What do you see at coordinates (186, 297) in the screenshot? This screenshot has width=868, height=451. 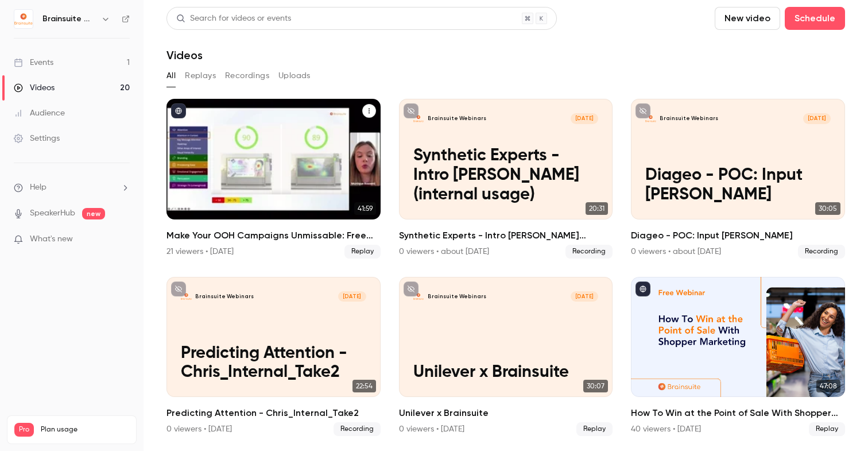 I see `img: Predicting Attention - Chris_Internal_Take2` at bounding box center [186, 297].